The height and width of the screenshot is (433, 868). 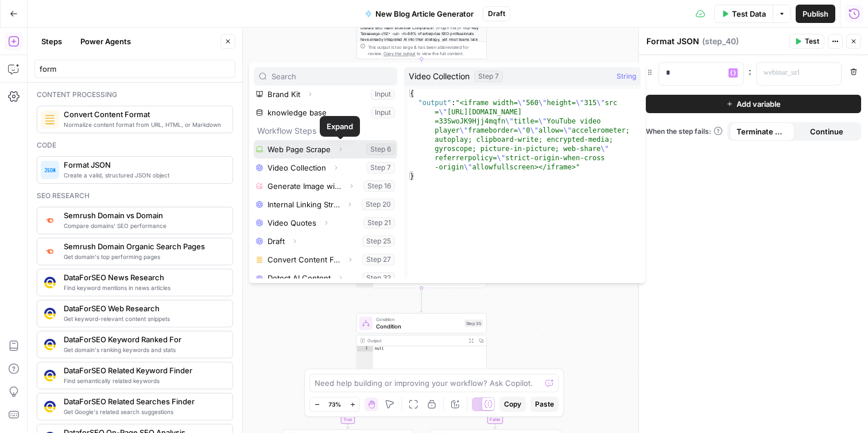 I want to click on button: Continue, so click(x=827, y=131).